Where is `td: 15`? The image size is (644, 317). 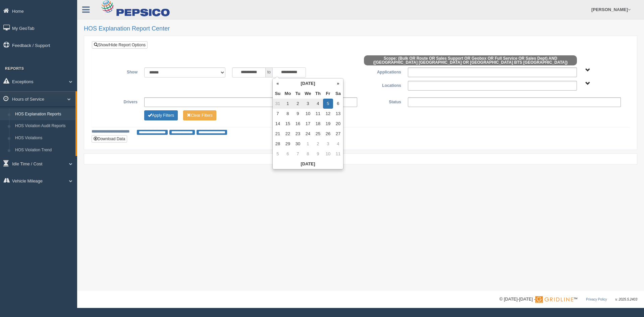
td: 15 is located at coordinates (288, 124).